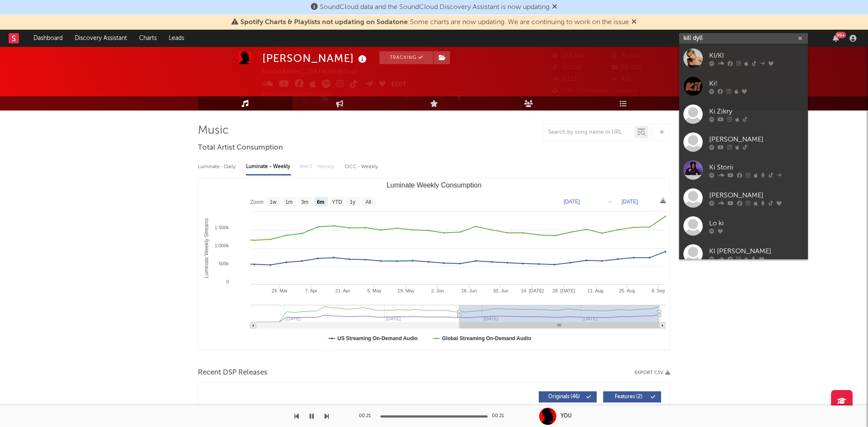 The image size is (868, 427). Describe the element at coordinates (227, 282) in the screenshot. I see `text: 0` at that location.